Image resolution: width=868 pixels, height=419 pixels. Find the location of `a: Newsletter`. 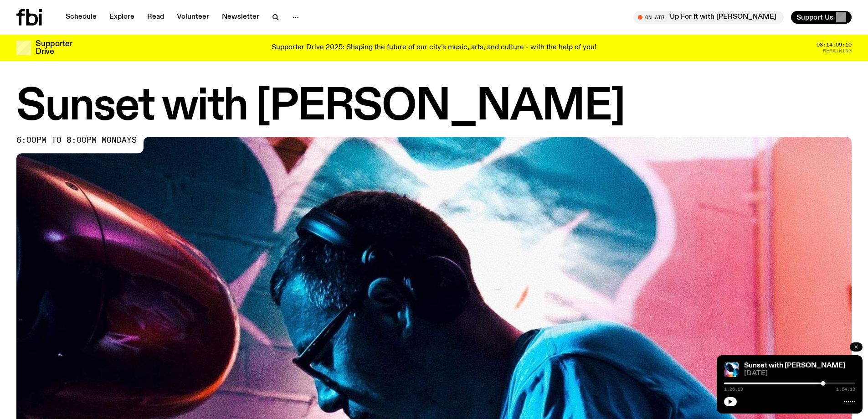

a: Newsletter is located at coordinates (241, 17).